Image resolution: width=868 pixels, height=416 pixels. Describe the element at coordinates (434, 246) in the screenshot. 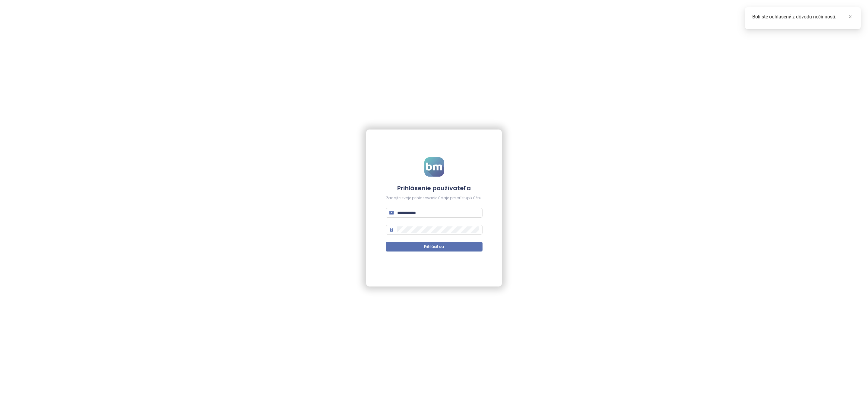

I see `button: Prihlásiť sa` at that location.